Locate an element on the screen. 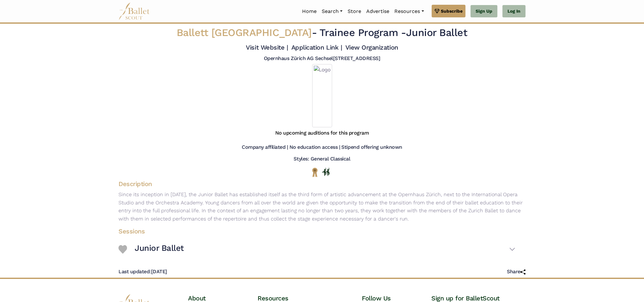 This screenshot has width=644, height=302. h5: No education access | is located at coordinates (315, 148).